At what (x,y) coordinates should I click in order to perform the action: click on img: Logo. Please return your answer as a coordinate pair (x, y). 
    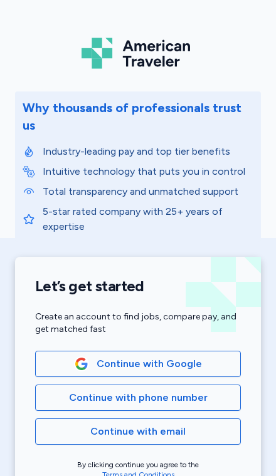
    Looking at the image, I should click on (138, 53).